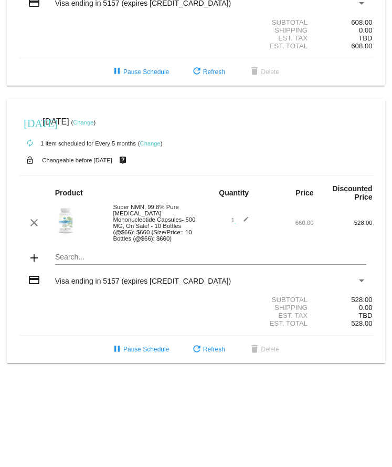 The image size is (392, 467). Describe the element at coordinates (34, 223) in the screenshot. I see `mat-icon: clear` at that location.